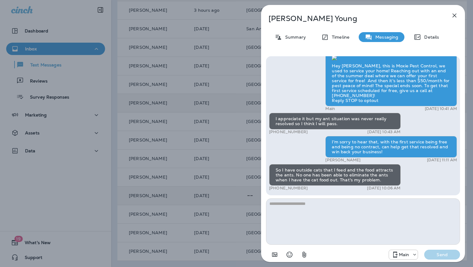 This screenshot has height=267, width=473. Describe the element at coordinates (391, 147) in the screenshot. I see `div: I'm sorry to hear that, with the first service being free and being no contract, can help get tha...` at that location.